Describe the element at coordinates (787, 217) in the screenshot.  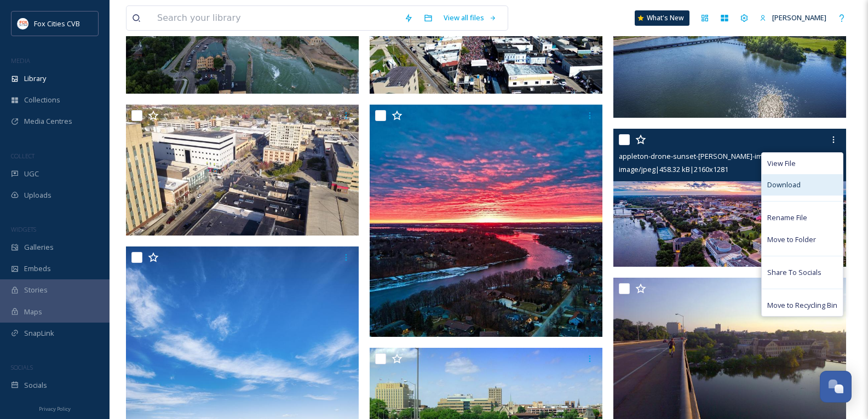
I see `span: Rename File` at that location.